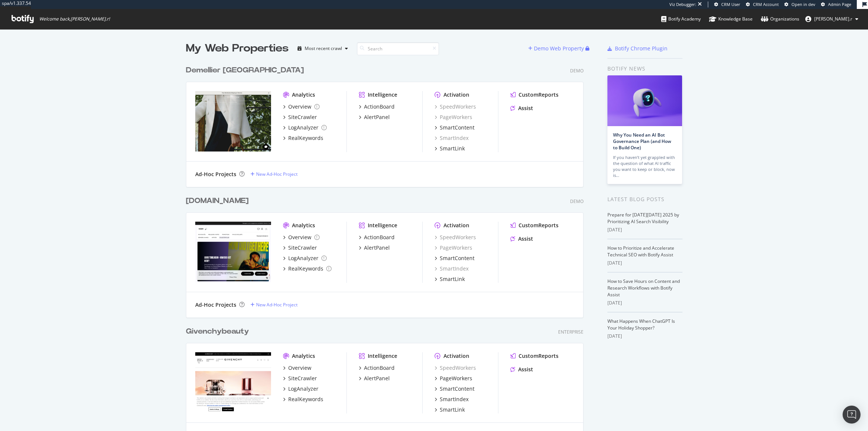 The image size is (868, 431). I want to click on div: If you haven’t yet grappled with the question of what AI traffic you want to keep or block, now is…, so click(644, 166).